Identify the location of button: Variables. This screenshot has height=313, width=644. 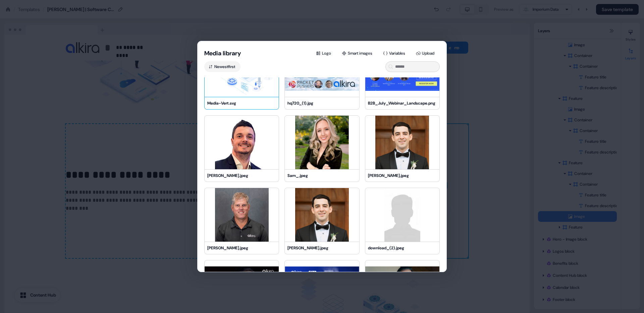
(395, 53).